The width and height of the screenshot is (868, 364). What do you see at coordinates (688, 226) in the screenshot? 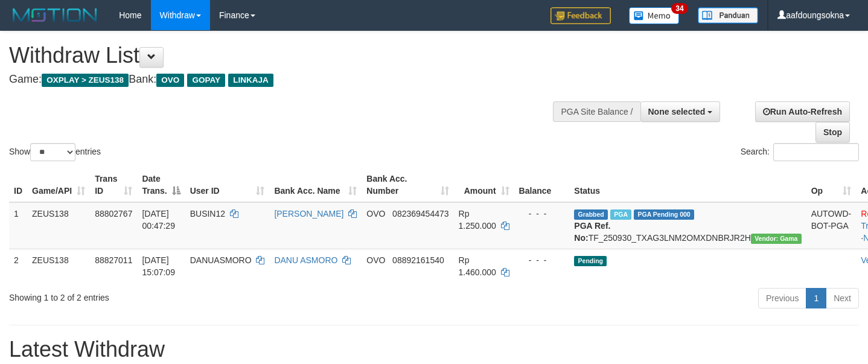
I see `td: TF_250930_TXAG3LNM2OMXDNBRJR2H` at bounding box center [688, 226].